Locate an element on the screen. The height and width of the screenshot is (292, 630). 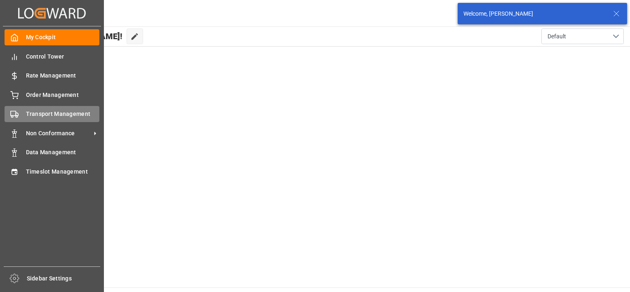
a: Transport Management is located at coordinates (52, 114).